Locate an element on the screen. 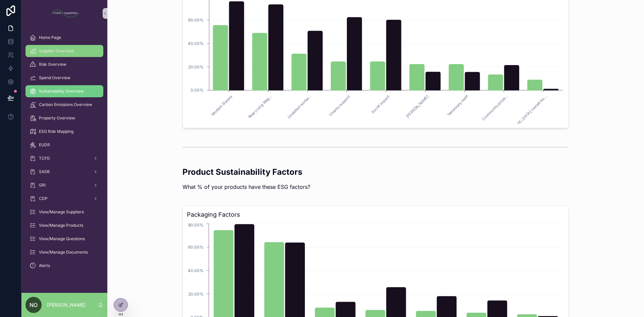 The image size is (644, 317). a: View/Manage Suppliers is located at coordinates (65, 212).